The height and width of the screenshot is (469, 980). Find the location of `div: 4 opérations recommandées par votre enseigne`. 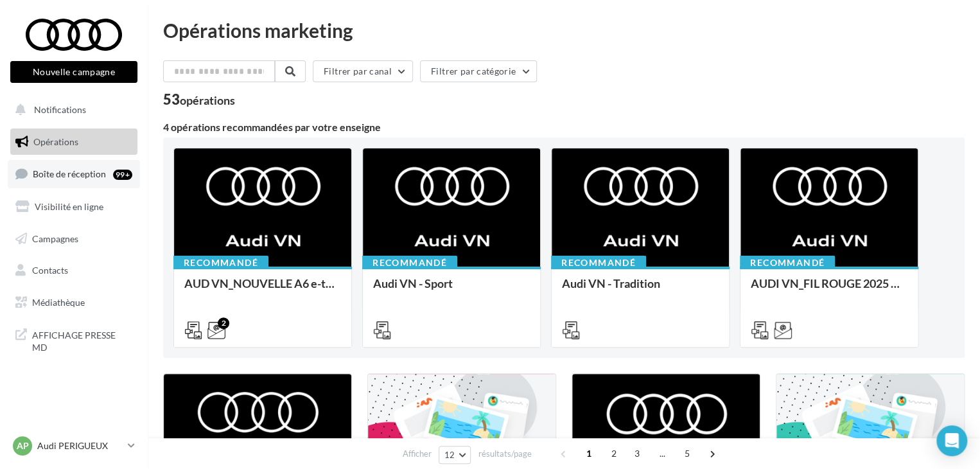

div: 4 opérations recommandées par votre enseigne is located at coordinates (564, 128).